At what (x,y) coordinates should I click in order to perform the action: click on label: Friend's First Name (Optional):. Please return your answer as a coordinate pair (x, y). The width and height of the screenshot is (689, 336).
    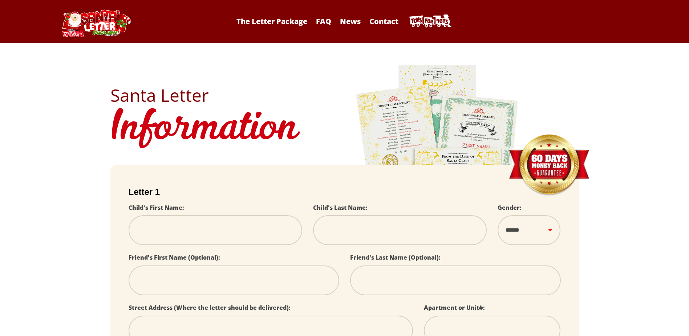
    Looking at the image, I should click on (174, 257).